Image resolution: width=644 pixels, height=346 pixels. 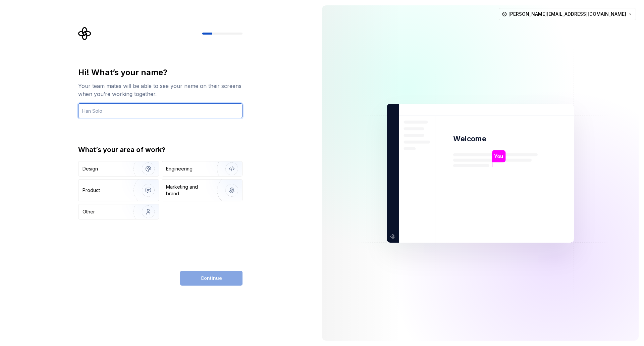 I want to click on div: Product, so click(x=91, y=190).